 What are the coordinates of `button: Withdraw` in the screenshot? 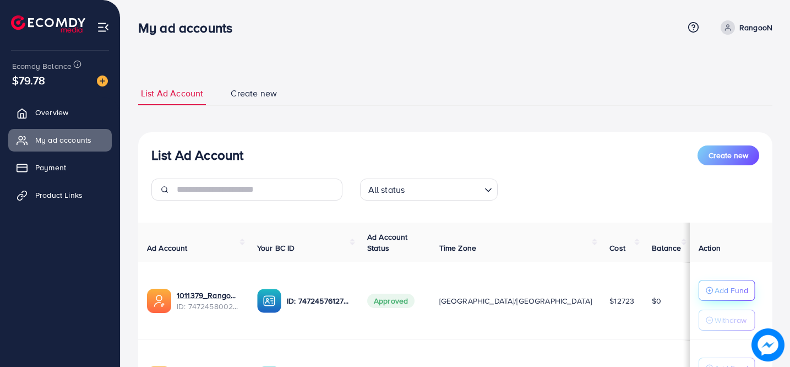 It's located at (726, 320).